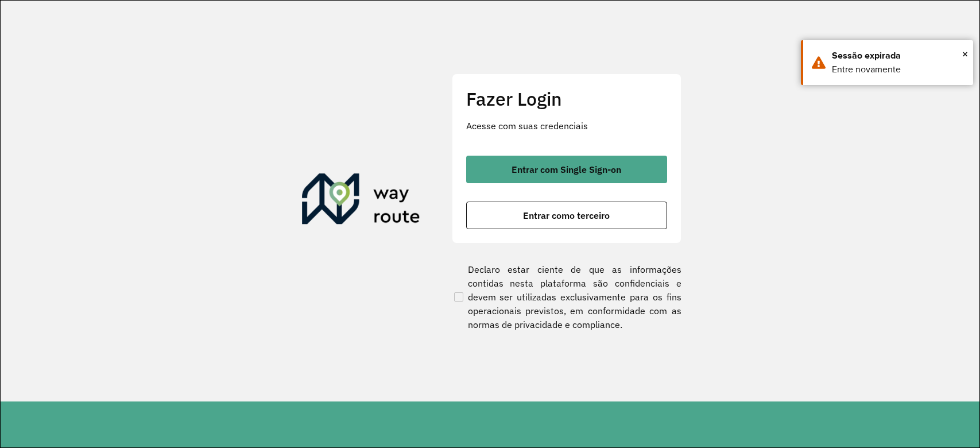  I want to click on div: Sessão expirada, so click(898, 56).